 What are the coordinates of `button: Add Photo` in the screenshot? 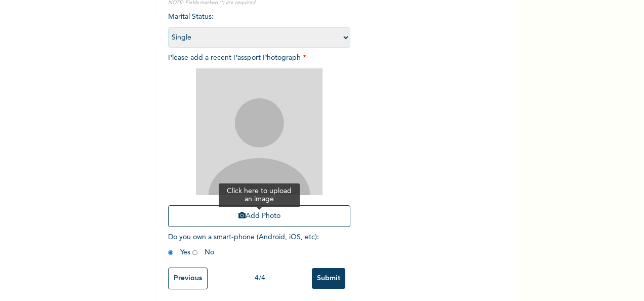 It's located at (259, 216).